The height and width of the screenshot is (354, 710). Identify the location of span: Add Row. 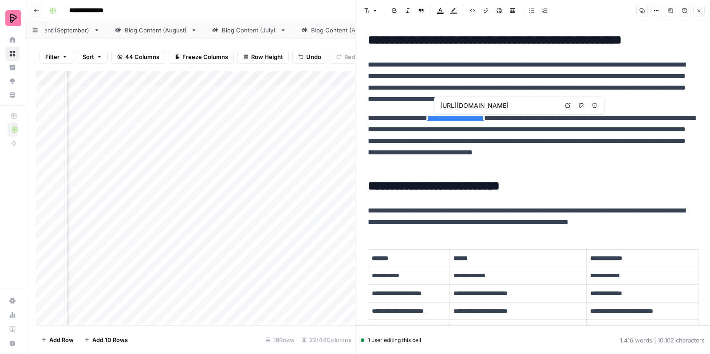
(61, 340).